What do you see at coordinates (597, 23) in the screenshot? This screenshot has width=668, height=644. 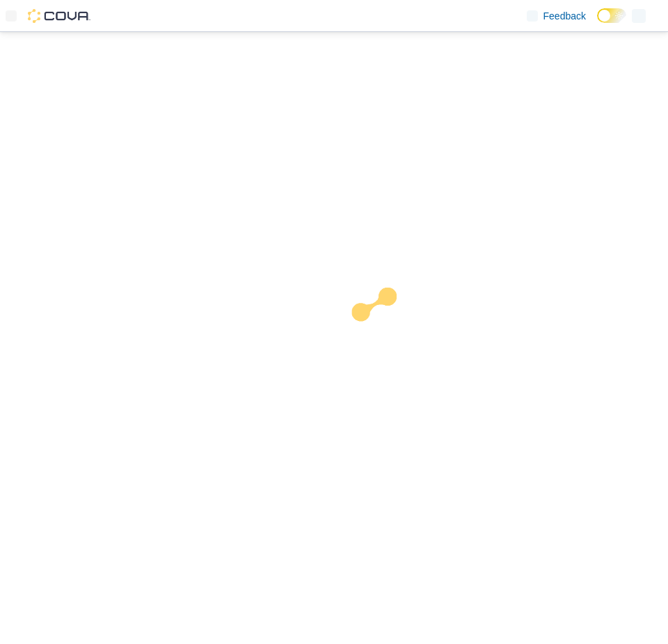 I see `span: Dark Mode` at bounding box center [597, 23].